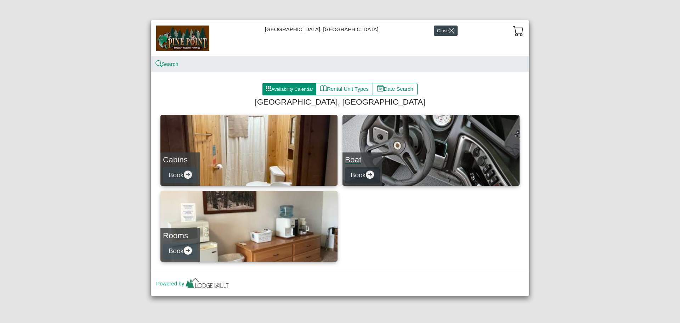  What do you see at coordinates (362, 159) in the screenshot?
I see `h4: Boat` at bounding box center [362, 159].